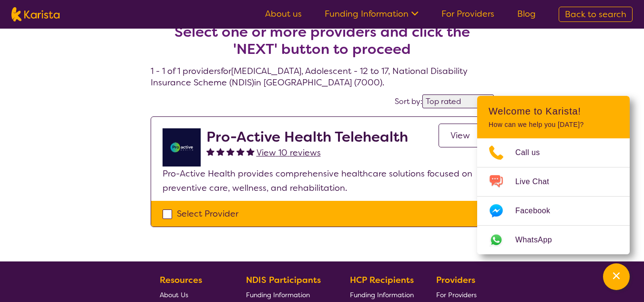 Image resolution: width=644 pixels, height=302 pixels. Describe the element at coordinates (553, 175) in the screenshot. I see `div: Channel Menu` at that location.